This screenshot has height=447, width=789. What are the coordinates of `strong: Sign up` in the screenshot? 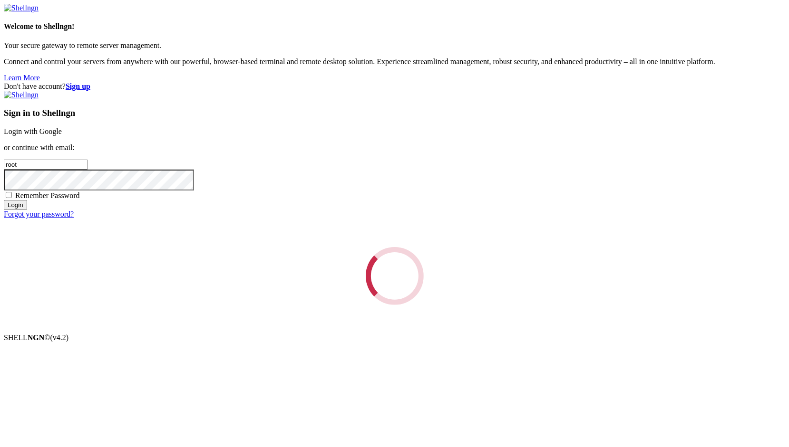 It's located at (78, 86).